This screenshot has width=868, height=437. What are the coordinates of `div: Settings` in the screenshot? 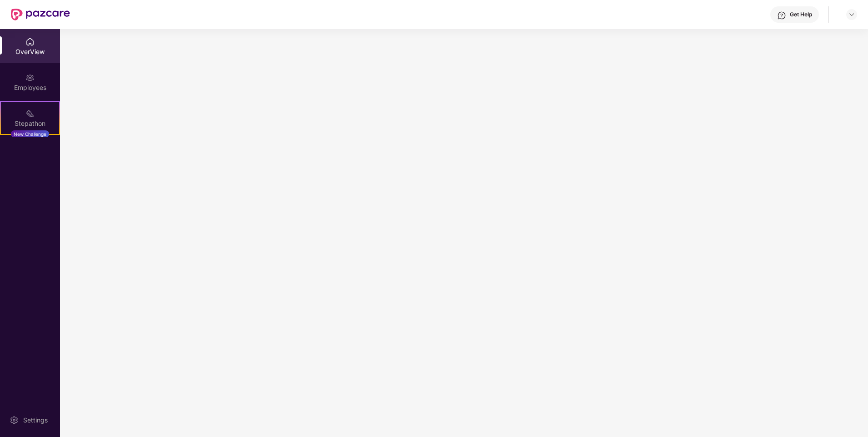 It's located at (36, 420).